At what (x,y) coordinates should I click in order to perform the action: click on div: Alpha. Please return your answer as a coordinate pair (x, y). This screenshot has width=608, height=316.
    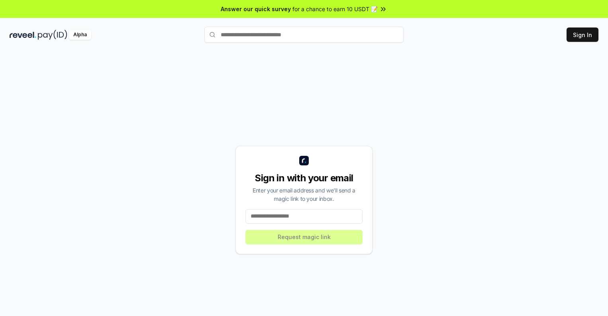
    Looking at the image, I should click on (80, 35).